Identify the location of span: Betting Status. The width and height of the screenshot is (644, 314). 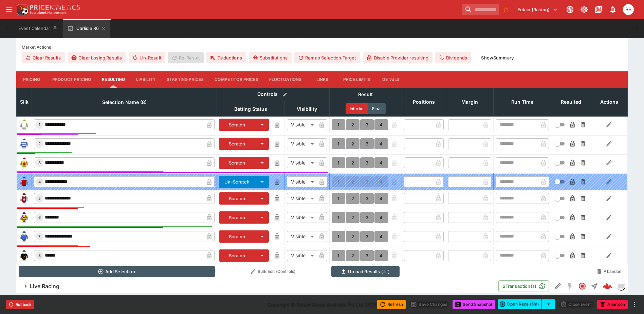
(250, 109).